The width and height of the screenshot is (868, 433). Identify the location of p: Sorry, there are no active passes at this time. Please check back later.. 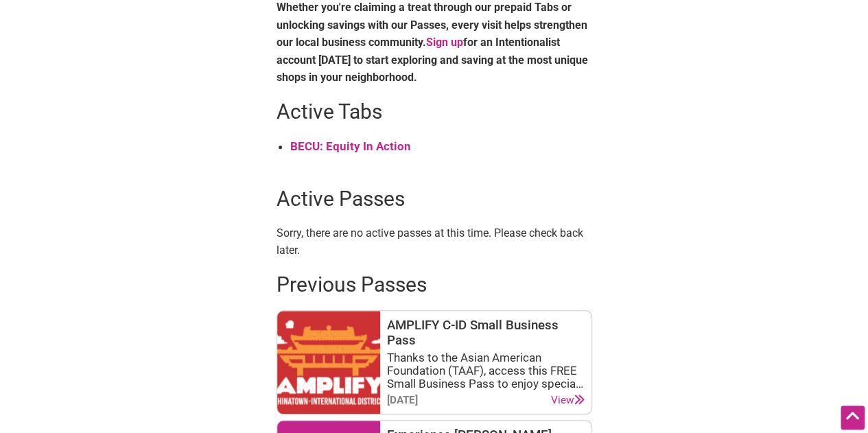
(434, 242).